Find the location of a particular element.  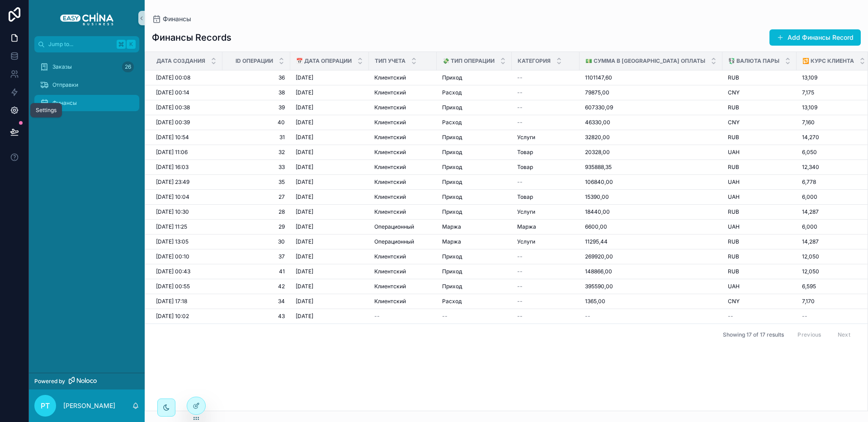

span: 14,287 is located at coordinates (810, 242).